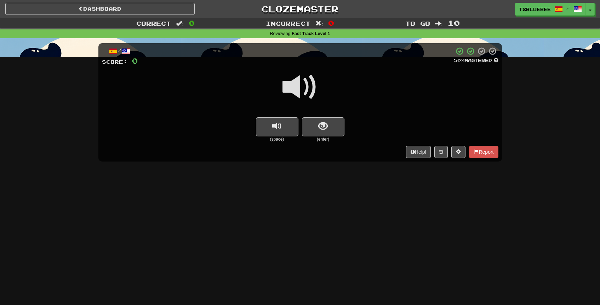 The width and height of the screenshot is (600, 305). I want to click on span: Incorrect, so click(288, 23).